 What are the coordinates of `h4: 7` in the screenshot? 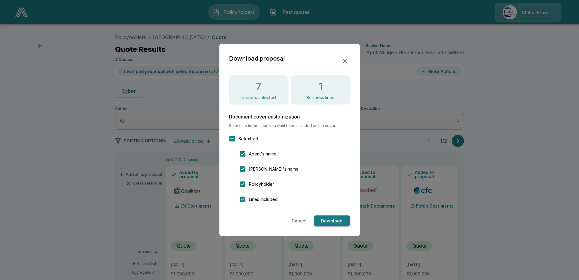 It's located at (259, 87).